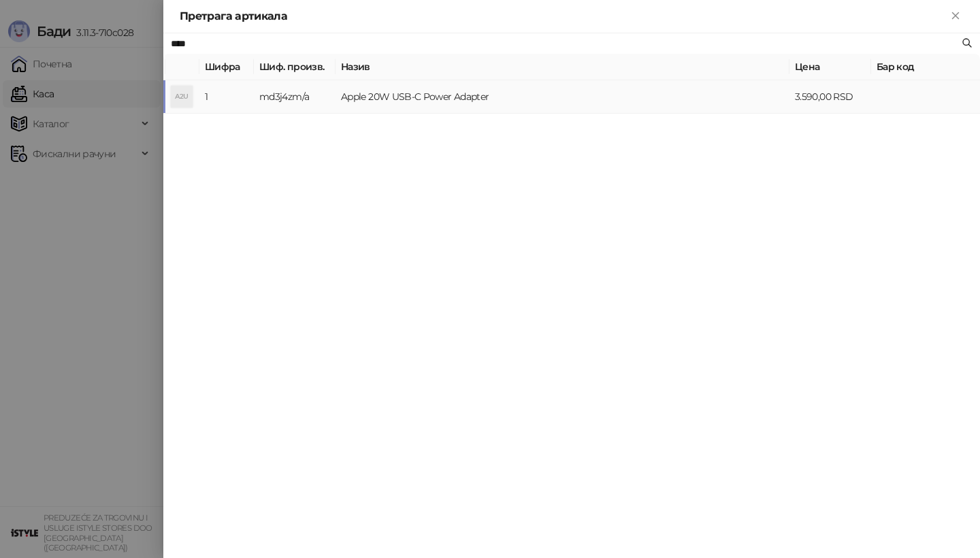 The height and width of the screenshot is (558, 980). I want to click on td: md3j4zm/a, so click(295, 97).